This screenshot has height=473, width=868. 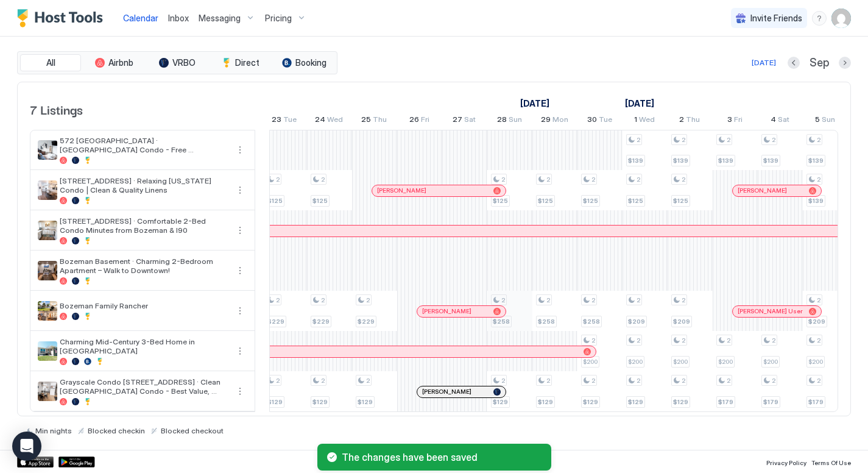 What do you see at coordinates (284, 121) in the screenshot?
I see `a: September 23, 2025` at bounding box center [284, 121].